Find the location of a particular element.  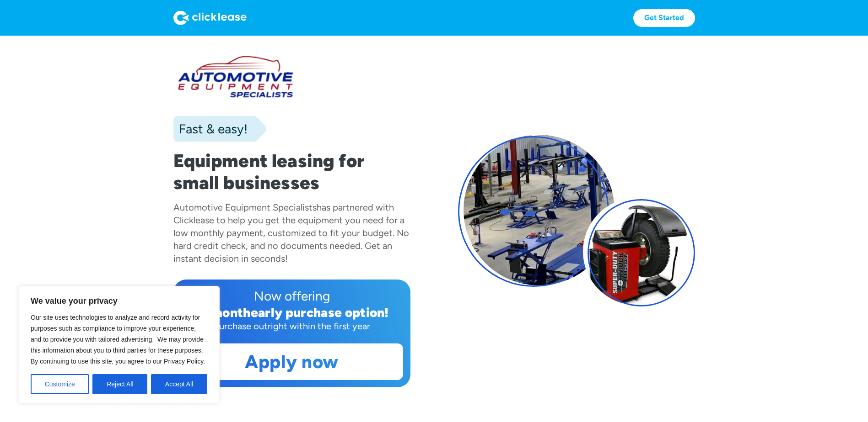

button: Reject All is located at coordinates (120, 384).